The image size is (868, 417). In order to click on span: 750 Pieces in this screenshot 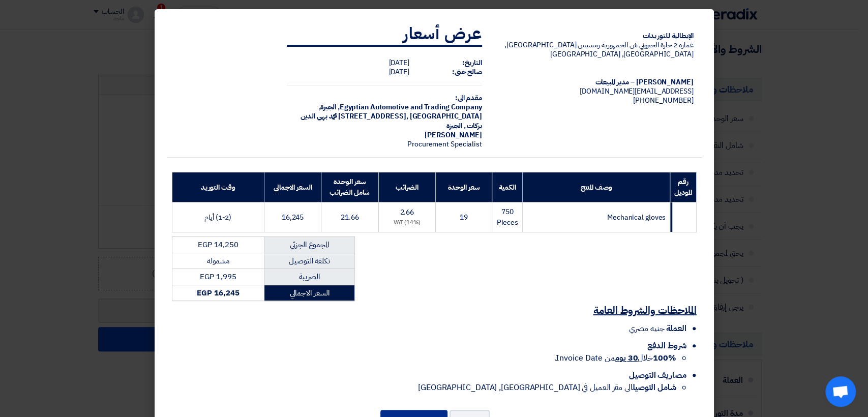, I will do `click(507, 217)`.